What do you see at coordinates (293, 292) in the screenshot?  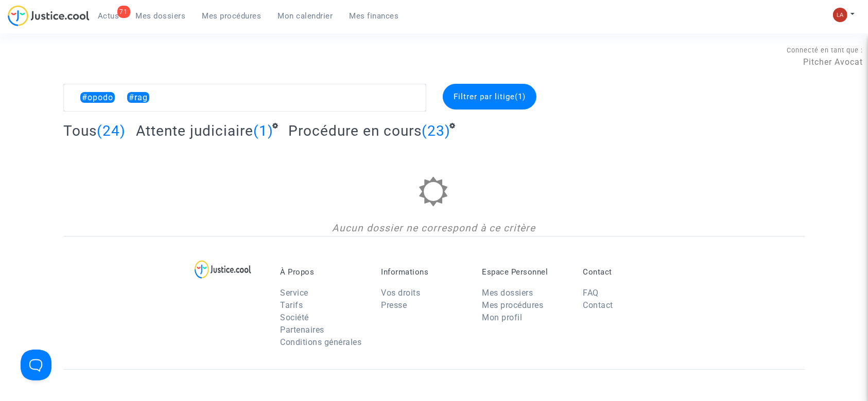 I see `a: Service` at bounding box center [293, 292].